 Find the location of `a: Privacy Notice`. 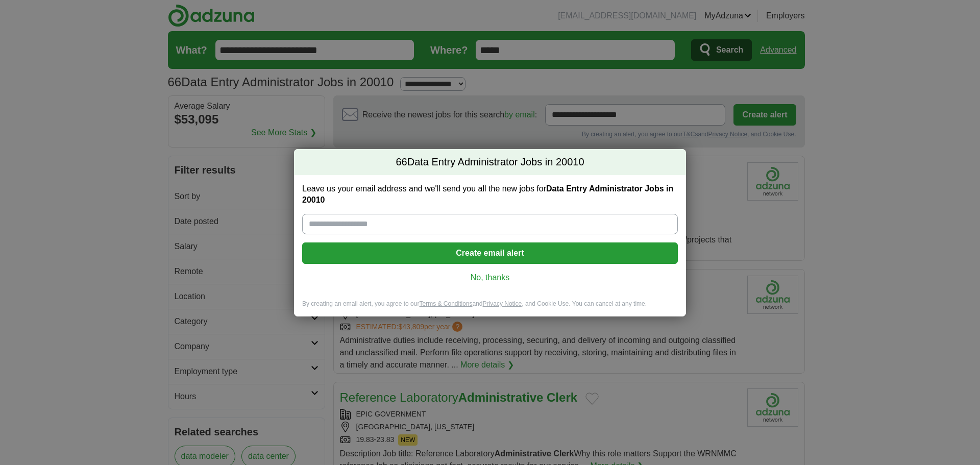

a: Privacy Notice is located at coordinates (503, 304).